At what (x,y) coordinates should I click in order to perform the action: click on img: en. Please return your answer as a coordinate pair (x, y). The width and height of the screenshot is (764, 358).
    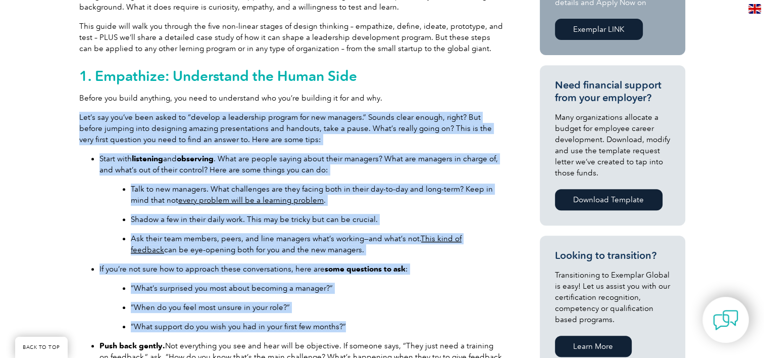
    Looking at the image, I should click on (754, 9).